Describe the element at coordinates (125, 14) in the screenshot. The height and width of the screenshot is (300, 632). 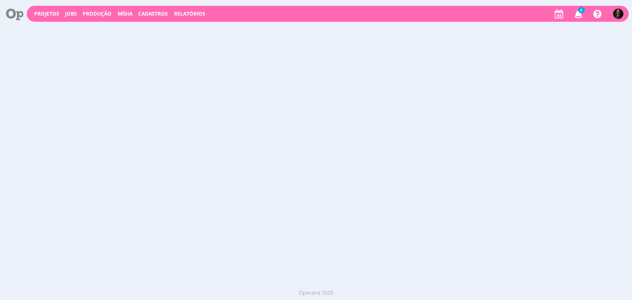
I see `button: Mídia` at that location.